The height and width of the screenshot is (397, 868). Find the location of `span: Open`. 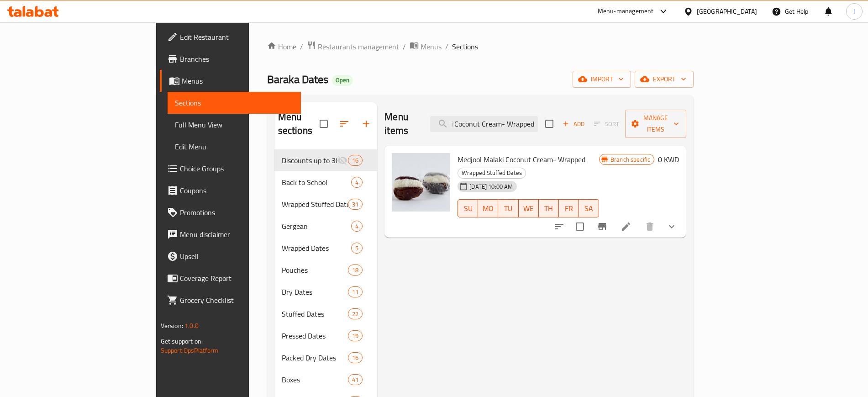

span: Open is located at coordinates (343, 80).